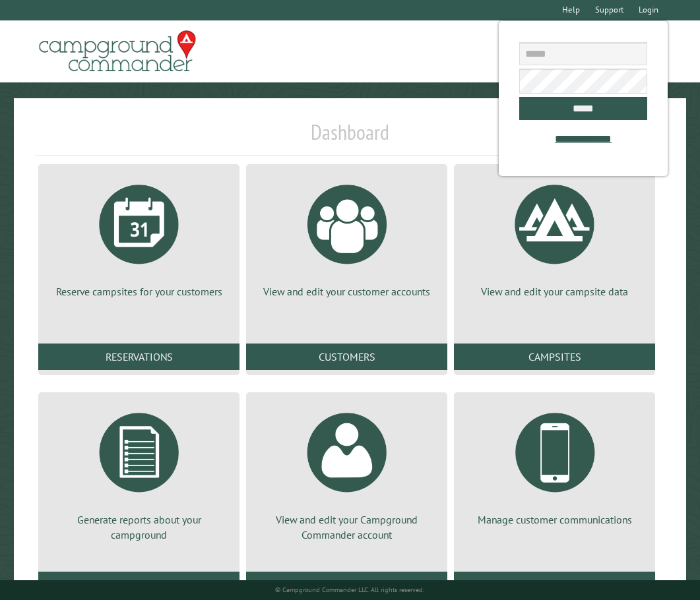 This screenshot has height=600, width=700. I want to click on small: © Campground Commander LLC. All rights reserved., so click(350, 590).